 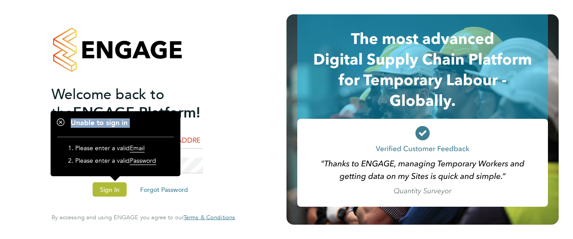 What do you see at coordinates (143, 217) in the screenshot?
I see `span: By accessing and using ENGAGE you agree to our` at bounding box center [143, 217].